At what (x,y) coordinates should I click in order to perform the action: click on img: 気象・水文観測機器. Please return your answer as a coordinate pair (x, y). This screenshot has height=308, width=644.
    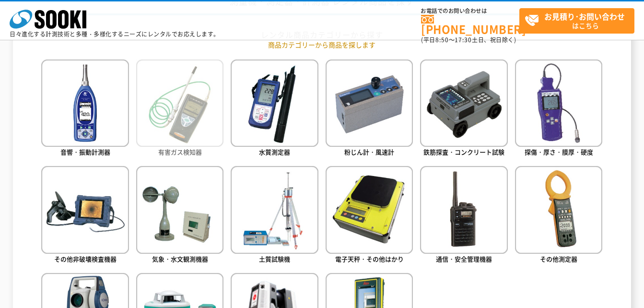
    Looking at the image, I should click on (180, 210).